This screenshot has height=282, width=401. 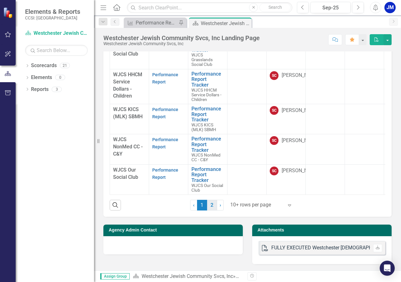 What do you see at coordinates (388, 268) in the screenshot?
I see `div: Open Intercom Messenger` at bounding box center [388, 268].